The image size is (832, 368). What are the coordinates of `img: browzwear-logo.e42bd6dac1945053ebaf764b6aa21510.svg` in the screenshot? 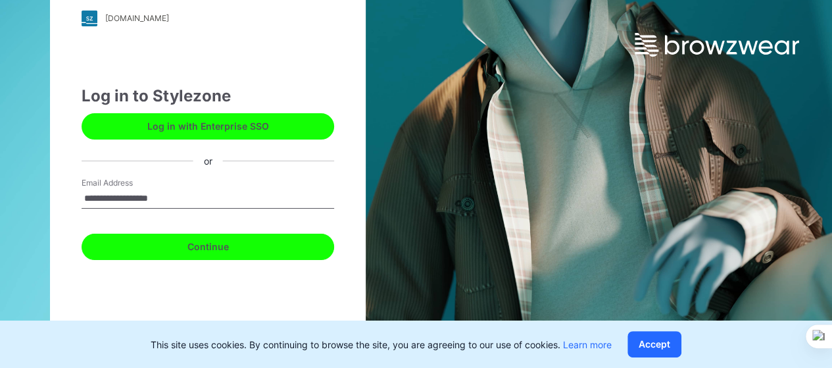 It's located at (717, 45).